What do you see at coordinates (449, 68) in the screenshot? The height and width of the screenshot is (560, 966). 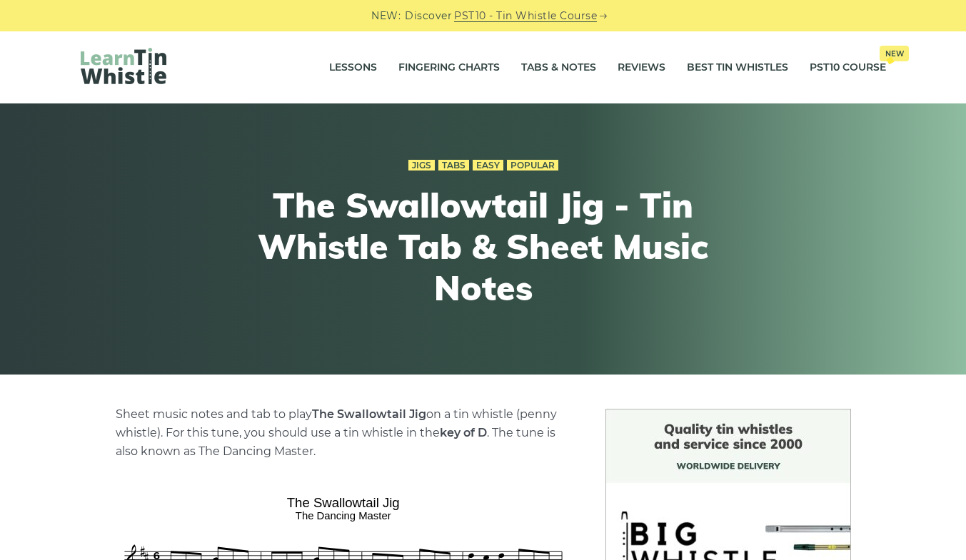 I see `a: Fingering Charts` at bounding box center [449, 68].